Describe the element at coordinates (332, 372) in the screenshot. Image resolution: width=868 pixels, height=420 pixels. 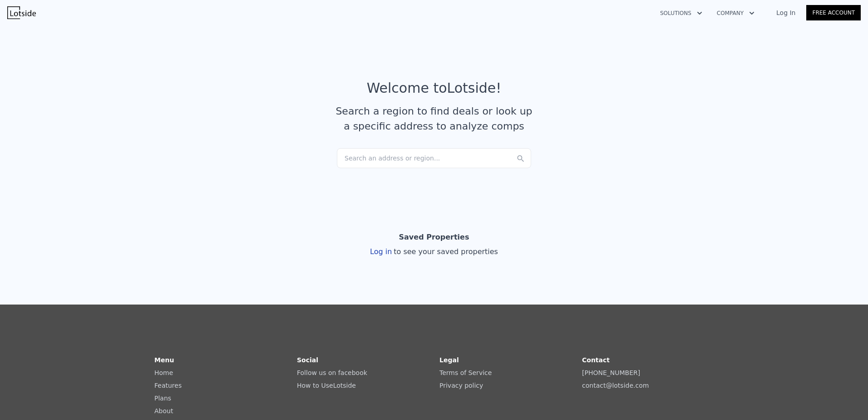
I see `a: Follow us on facebook` at that location.